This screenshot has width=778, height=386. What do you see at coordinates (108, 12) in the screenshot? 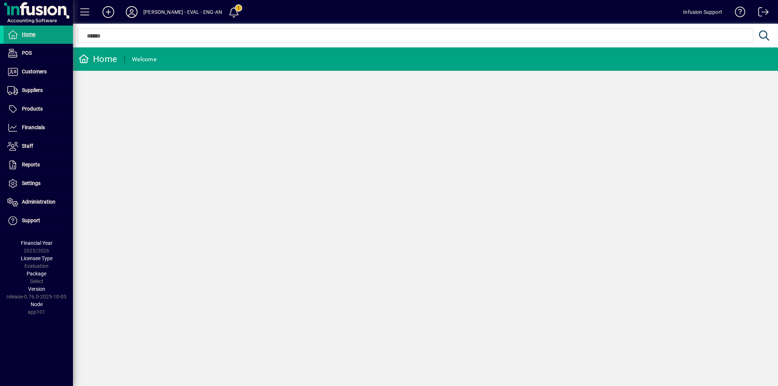
I see `button: Add` at bounding box center [108, 12].